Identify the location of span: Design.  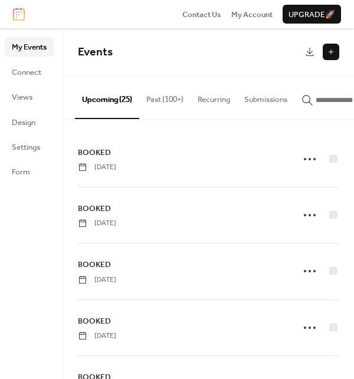
(24, 123).